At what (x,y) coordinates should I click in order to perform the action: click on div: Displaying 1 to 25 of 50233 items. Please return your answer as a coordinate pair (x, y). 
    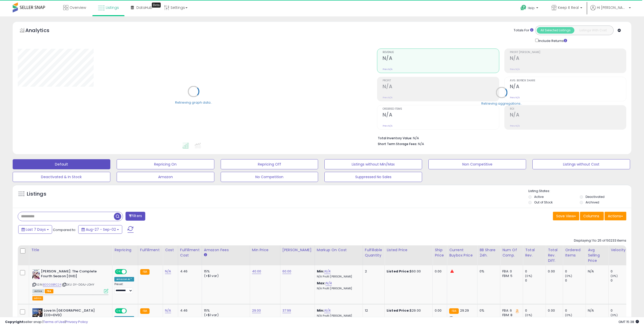
    Looking at the image, I should click on (599, 241).